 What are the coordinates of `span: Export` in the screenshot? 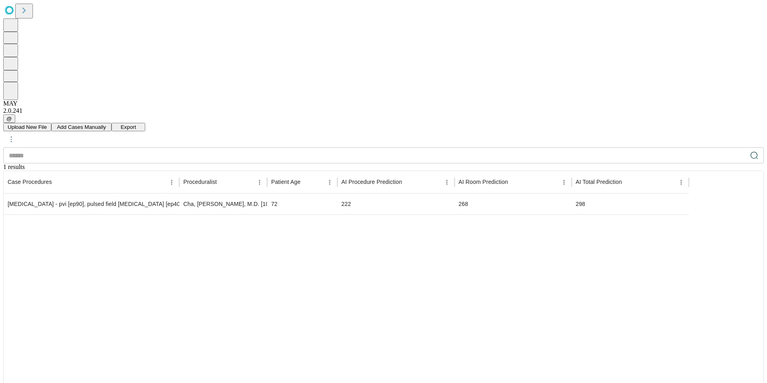 It's located at (128, 127).